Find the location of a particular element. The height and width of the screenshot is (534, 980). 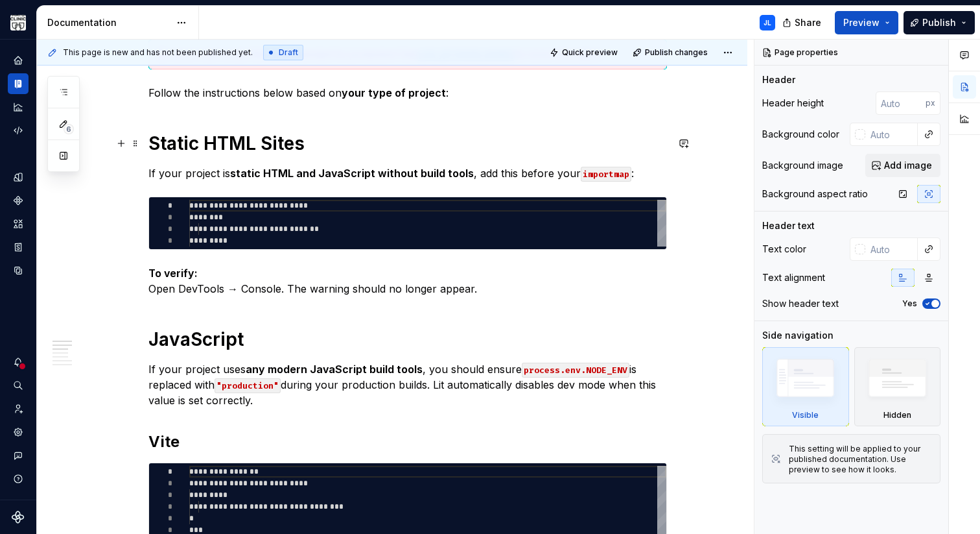

h2: Vite is located at coordinates (408, 441).